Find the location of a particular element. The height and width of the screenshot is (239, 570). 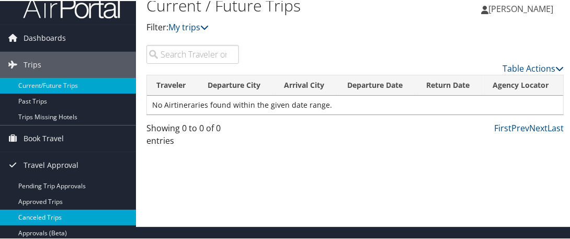

a: Last is located at coordinates (555, 127).